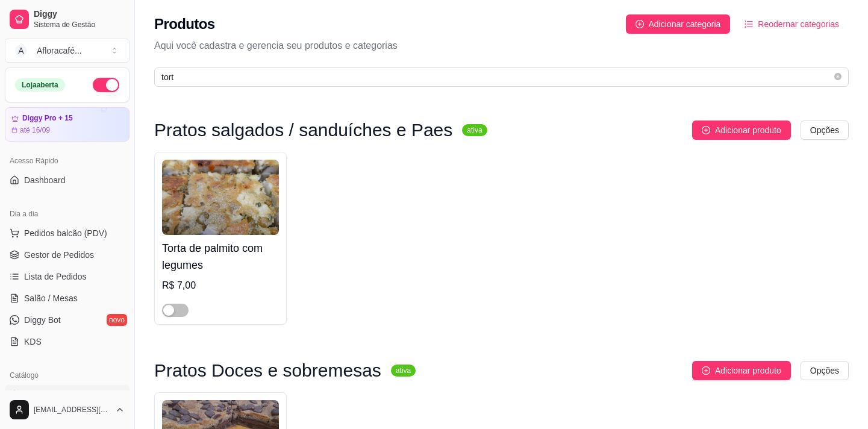 The height and width of the screenshot is (429, 868). I want to click on span: Reodernar categorias, so click(798, 24).